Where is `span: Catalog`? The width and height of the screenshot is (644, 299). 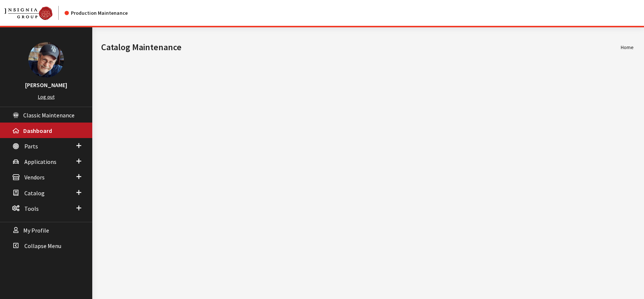
span: Catalog is located at coordinates (34, 193).